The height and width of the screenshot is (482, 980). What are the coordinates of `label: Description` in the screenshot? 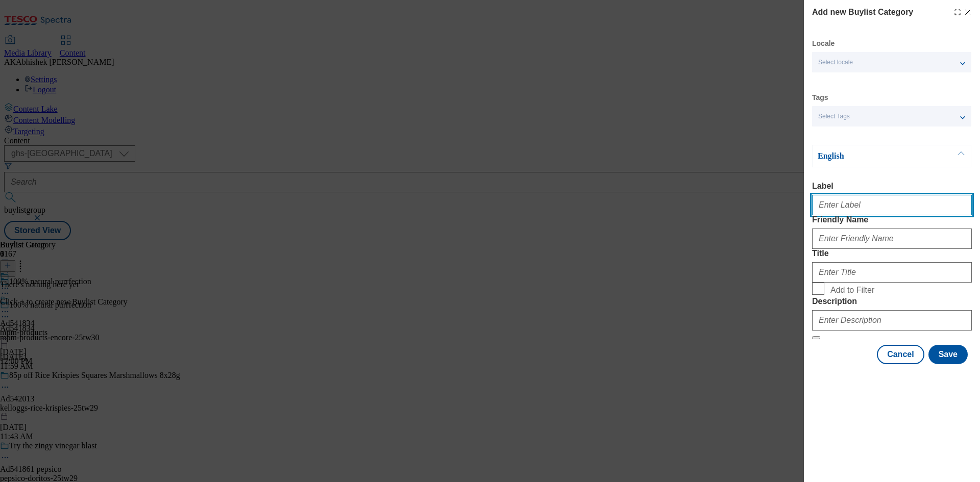 It's located at (892, 301).